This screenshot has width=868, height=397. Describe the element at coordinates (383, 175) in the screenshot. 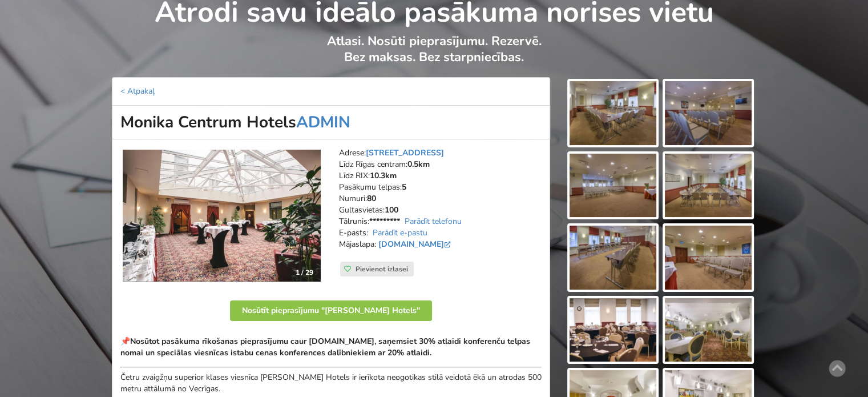

I see `strong: 10.3km` at that location.